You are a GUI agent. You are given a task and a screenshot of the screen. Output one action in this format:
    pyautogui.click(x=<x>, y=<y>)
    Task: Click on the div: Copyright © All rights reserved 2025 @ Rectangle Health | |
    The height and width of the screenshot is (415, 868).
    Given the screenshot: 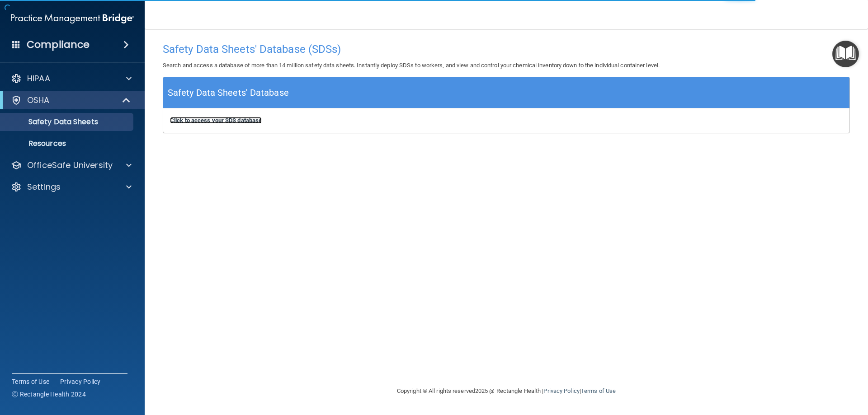 What is the action you would take?
    pyautogui.click(x=506, y=391)
    